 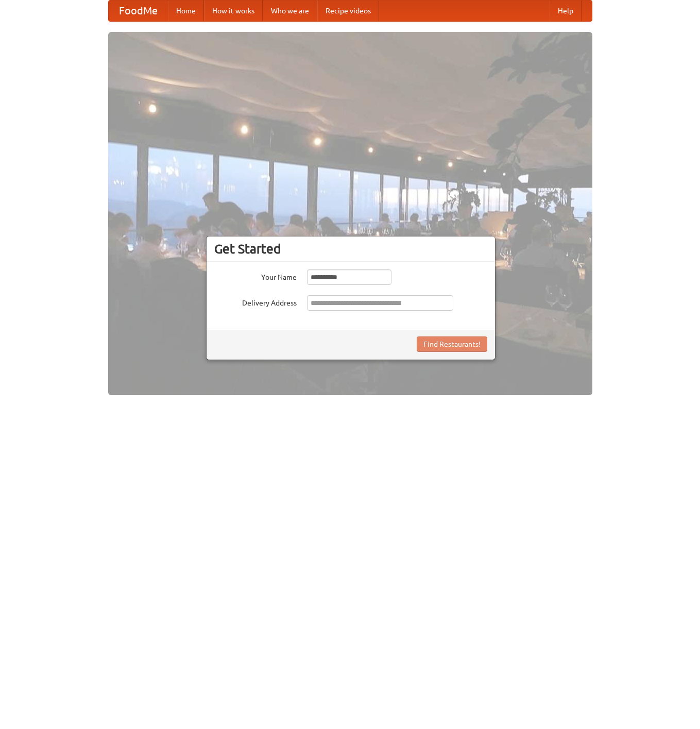 What do you see at coordinates (290, 11) in the screenshot?
I see `a: Who we are` at bounding box center [290, 11].